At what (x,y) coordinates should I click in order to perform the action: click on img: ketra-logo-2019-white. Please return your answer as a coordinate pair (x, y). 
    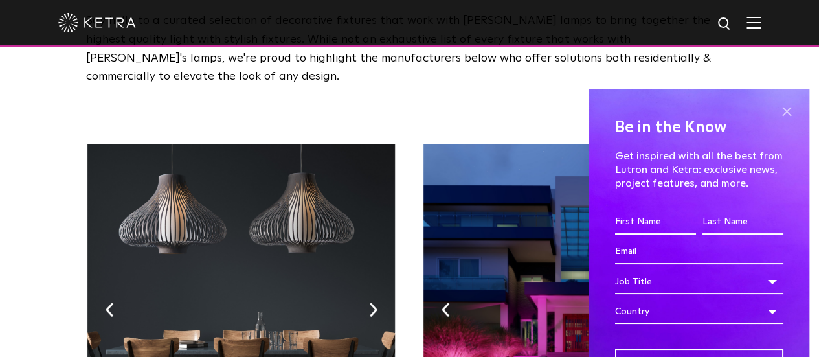
    Looking at the image, I should click on (97, 23).